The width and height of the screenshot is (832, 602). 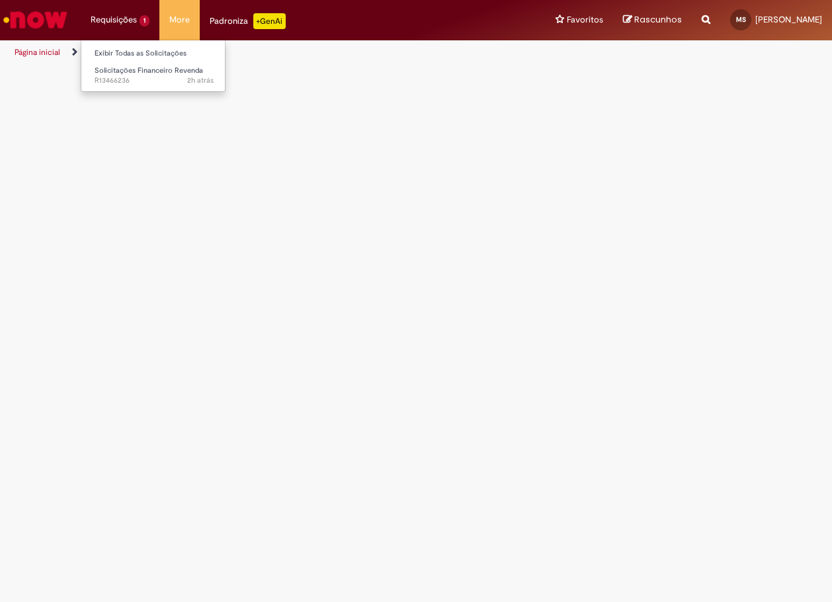 What do you see at coordinates (37, 52) in the screenshot?
I see `a: Página inicial` at bounding box center [37, 52].